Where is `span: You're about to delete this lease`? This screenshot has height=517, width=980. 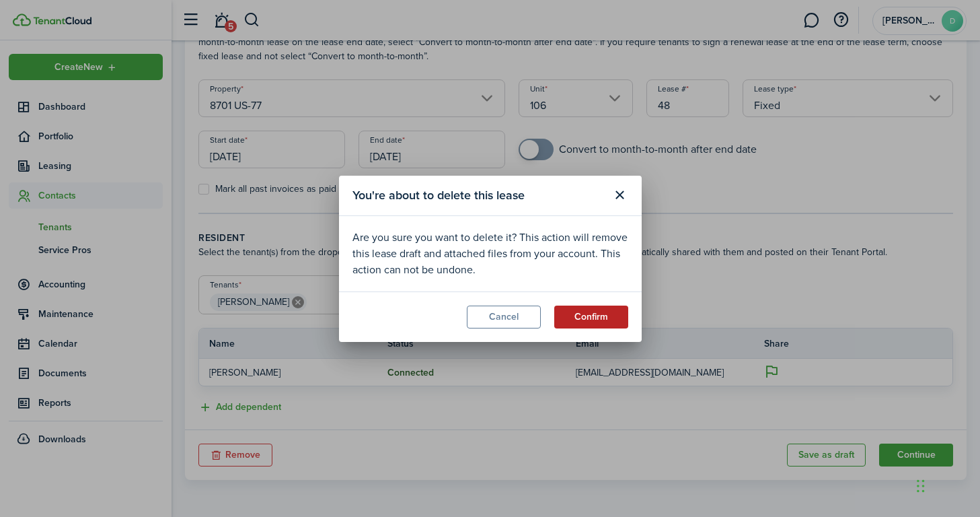 span: You're about to delete this lease is located at coordinates (439, 195).